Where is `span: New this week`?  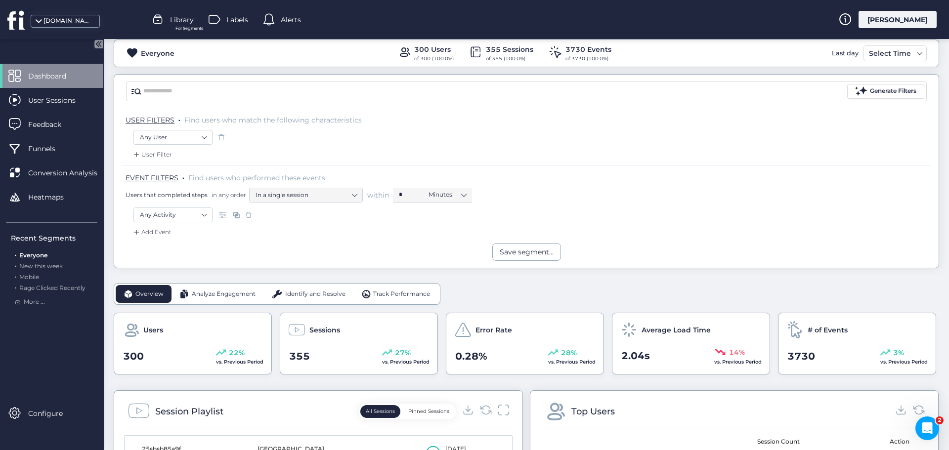 span: New this week is located at coordinates (41, 266).